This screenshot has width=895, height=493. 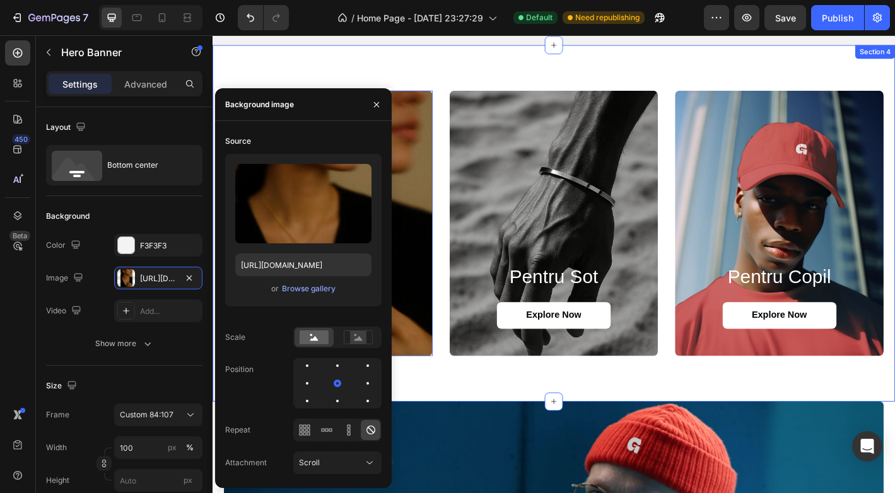 What do you see at coordinates (62, 386) in the screenshot?
I see `div: Size` at bounding box center [62, 386].